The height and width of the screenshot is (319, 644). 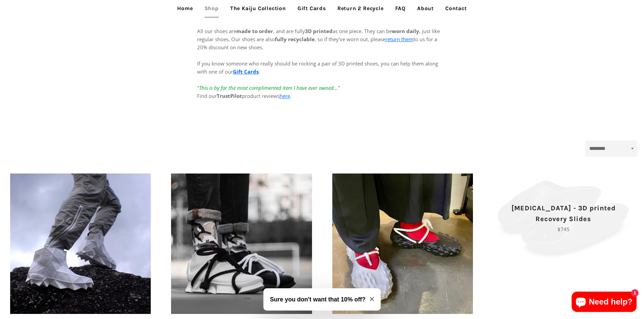 What do you see at coordinates (563, 229) in the screenshot?
I see `p: $745` at bounding box center [563, 229].